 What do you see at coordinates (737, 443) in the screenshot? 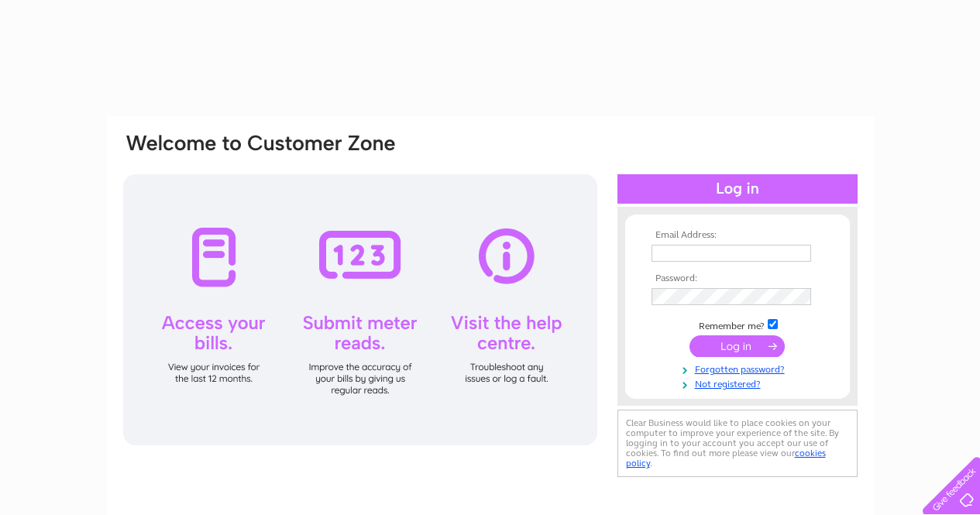
I see `div: Clear Business would like to place cookies on your computer to improve your experience of the sit...` at bounding box center [737, 443].